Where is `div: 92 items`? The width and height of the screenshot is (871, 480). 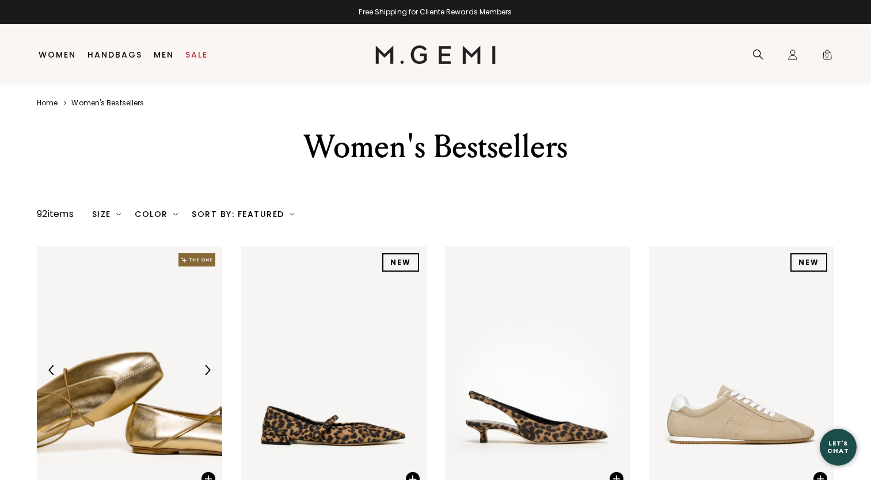
div: 92 items is located at coordinates (55, 214).